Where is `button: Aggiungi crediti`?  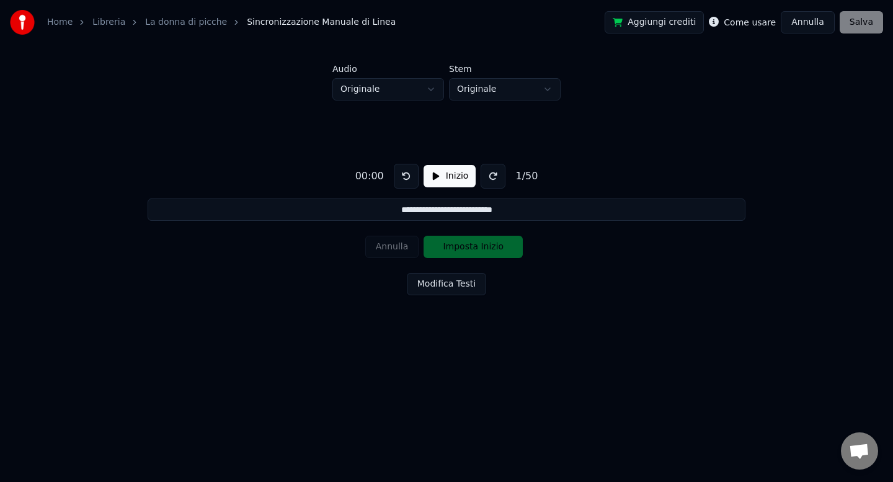 button: Aggiungi crediti is located at coordinates (655, 22).